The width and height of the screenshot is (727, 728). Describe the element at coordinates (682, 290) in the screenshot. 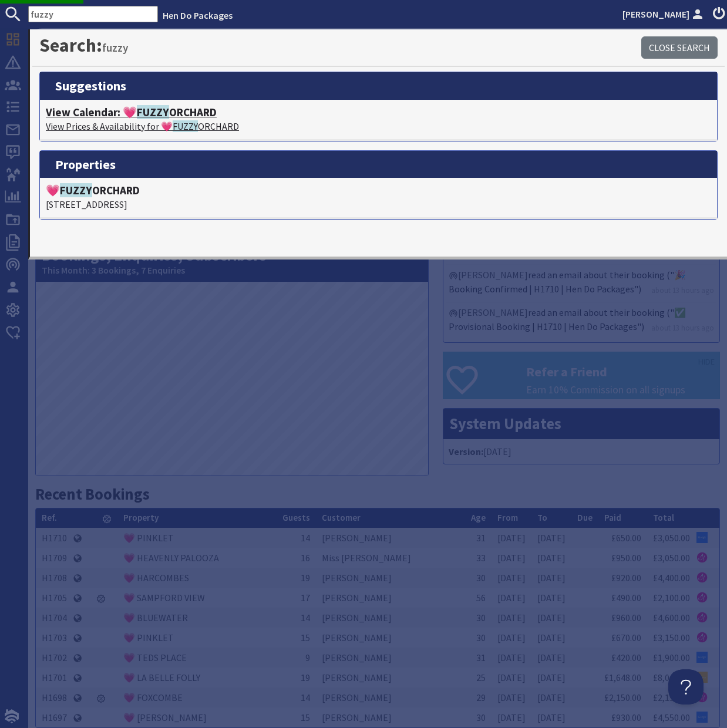

I see `a: about 13 hours ago` at that location.